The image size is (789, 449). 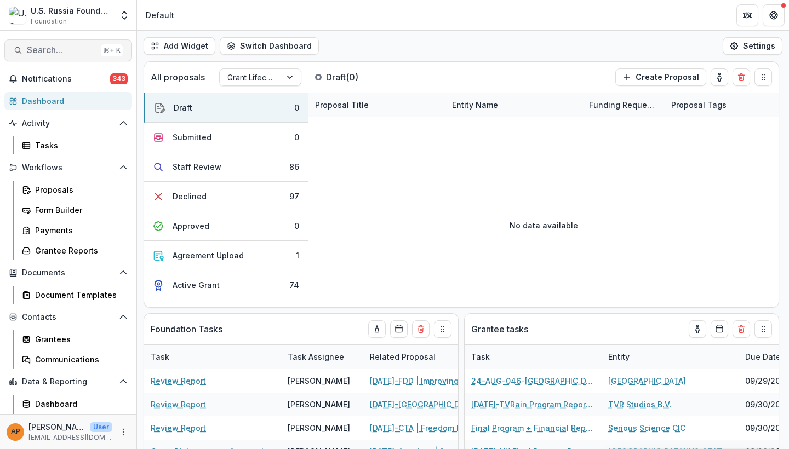 What do you see at coordinates (661, 77) in the screenshot?
I see `button: Create Proposal` at bounding box center [661, 77].